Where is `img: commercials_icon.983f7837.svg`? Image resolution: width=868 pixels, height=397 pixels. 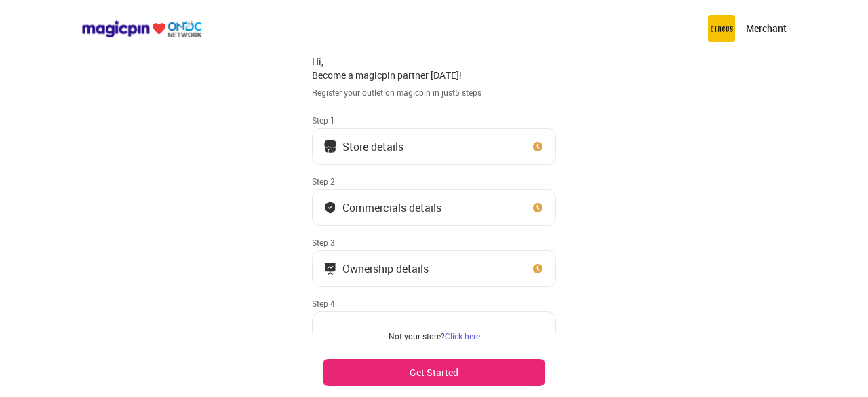 img: commercials_icon.983f7837.svg is located at coordinates (330, 269).